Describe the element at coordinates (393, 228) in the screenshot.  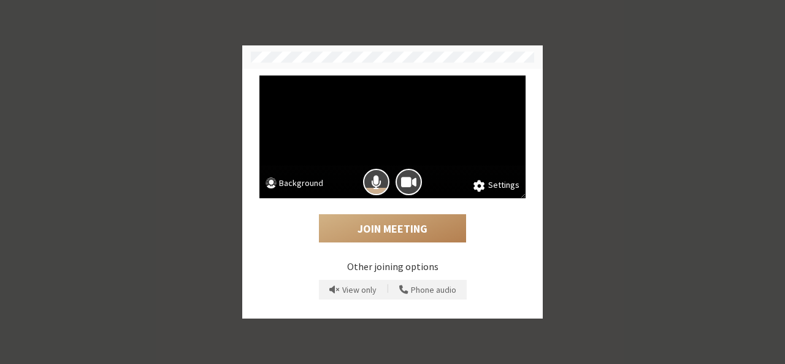
I see `button: Join Meeting` at that location.